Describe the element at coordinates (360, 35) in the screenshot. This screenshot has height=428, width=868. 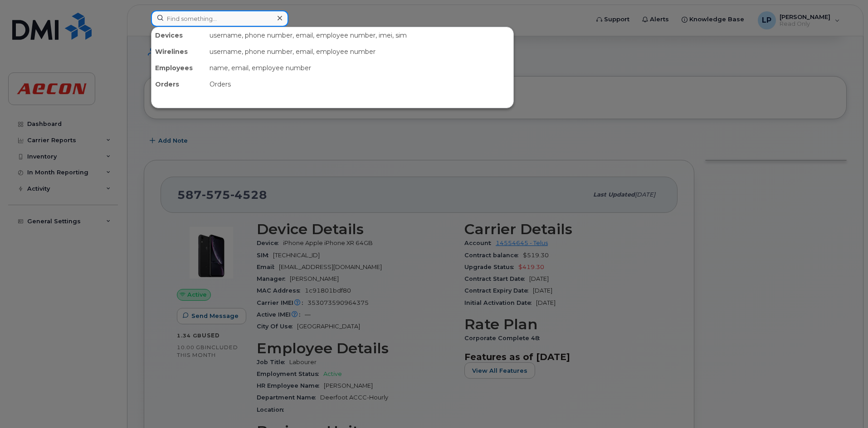
I see `div: username, phone number, email, employee number, imei, sim` at that location.